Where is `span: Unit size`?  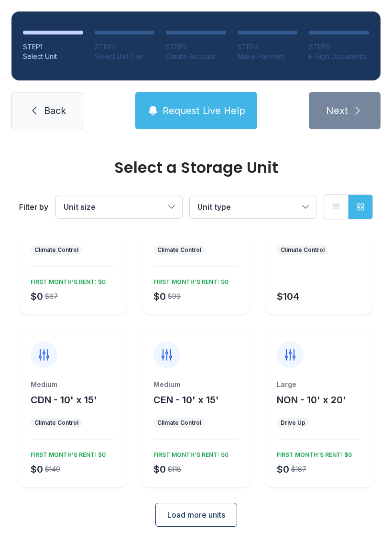
span: Unit size is located at coordinates (79, 207).